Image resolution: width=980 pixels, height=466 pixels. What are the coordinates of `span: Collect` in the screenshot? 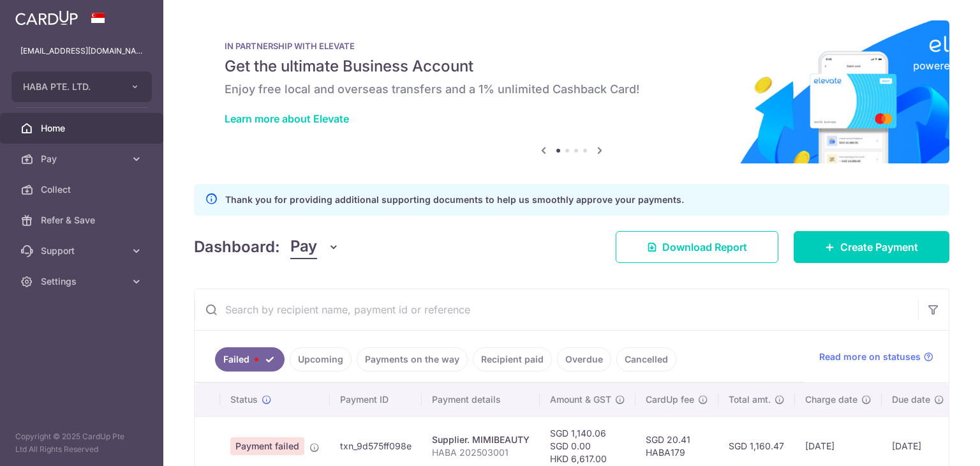 It's located at (83, 190).